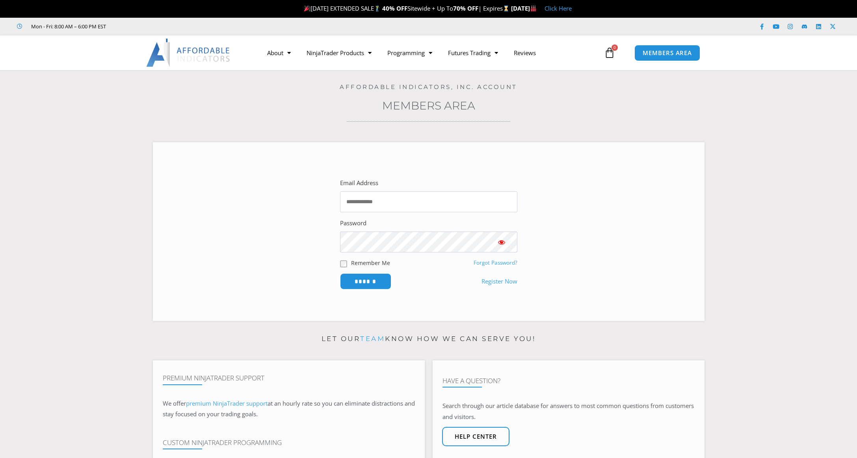 Image resolution: width=857 pixels, height=458 pixels. I want to click on a: MEMBERS AREA, so click(667, 53).